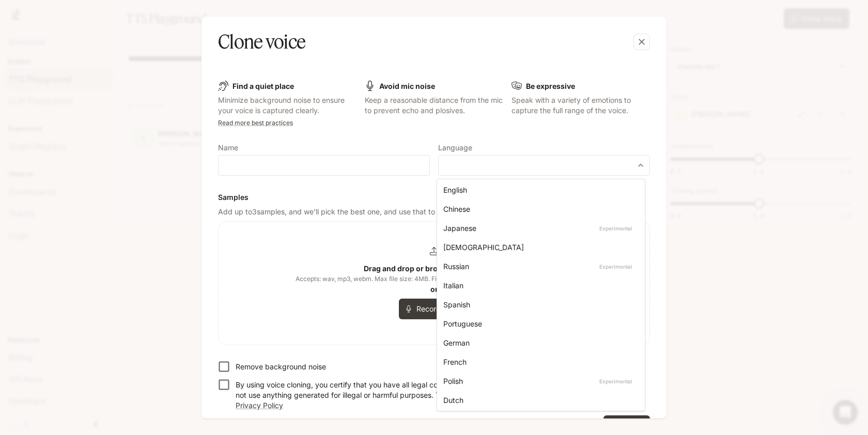 The width and height of the screenshot is (868, 435). What do you see at coordinates (539, 228) in the screenshot?
I see `div: Japanese` at bounding box center [539, 228].